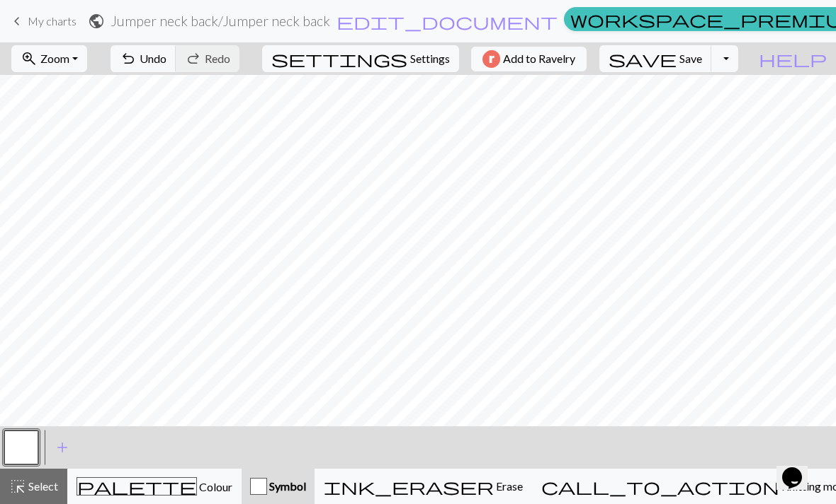 The width and height of the screenshot is (836, 504). I want to click on button: Add to Ravelry, so click(528, 59).